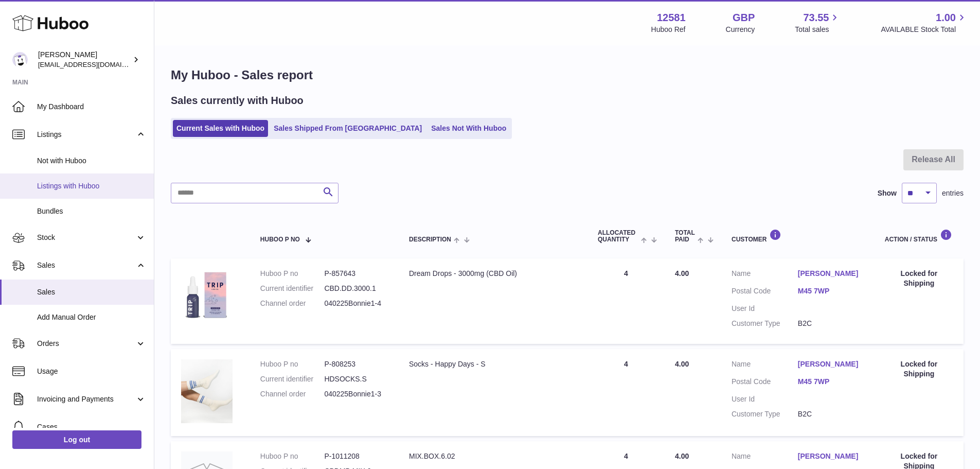 The width and height of the screenshot is (980, 469). What do you see at coordinates (20, 60) in the screenshot?
I see `img: rnash@drink-trip.com` at bounding box center [20, 60].